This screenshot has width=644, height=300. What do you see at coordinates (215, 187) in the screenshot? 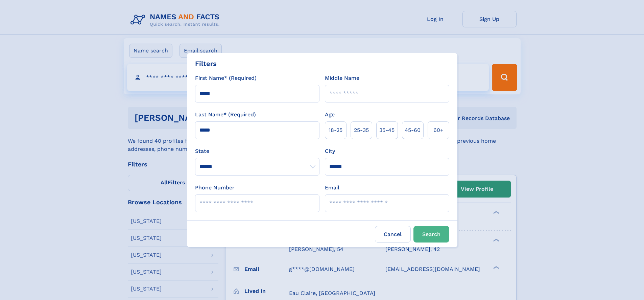
I see `label: Phone Number` at bounding box center [215, 187].